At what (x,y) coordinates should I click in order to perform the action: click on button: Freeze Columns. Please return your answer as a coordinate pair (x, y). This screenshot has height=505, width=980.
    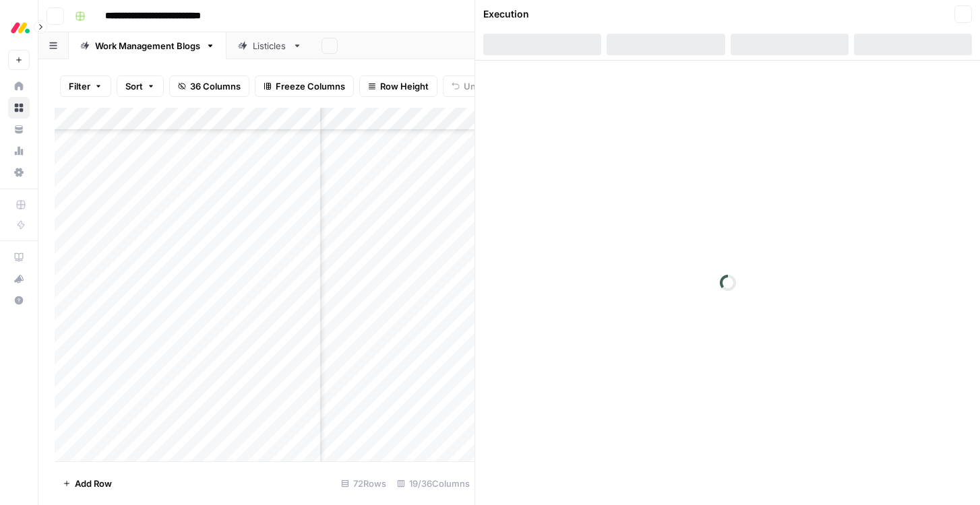
    Looking at the image, I should click on (304, 86).